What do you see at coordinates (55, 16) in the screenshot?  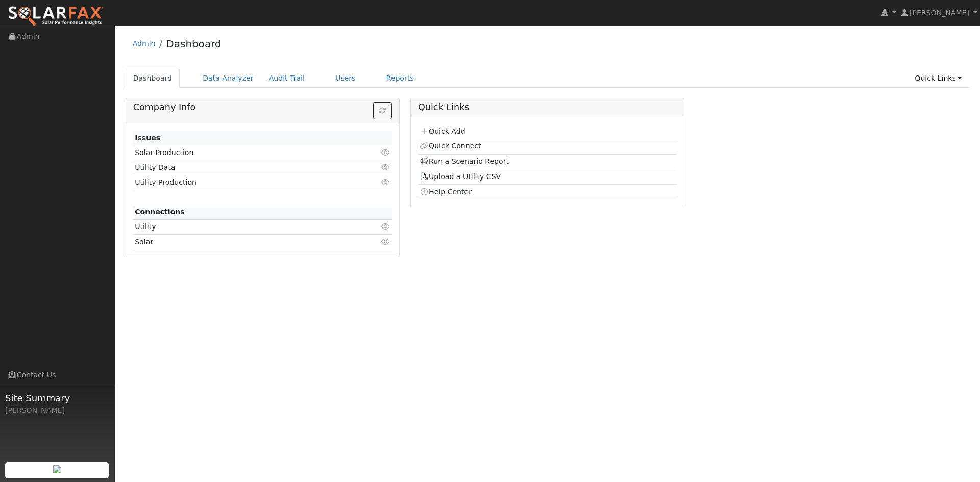 I see `img: SolarFax` at bounding box center [55, 16].